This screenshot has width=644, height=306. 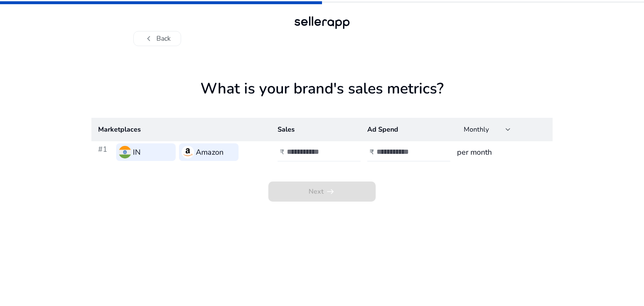 I want to click on span: chevron_left, so click(x=149, y=39).